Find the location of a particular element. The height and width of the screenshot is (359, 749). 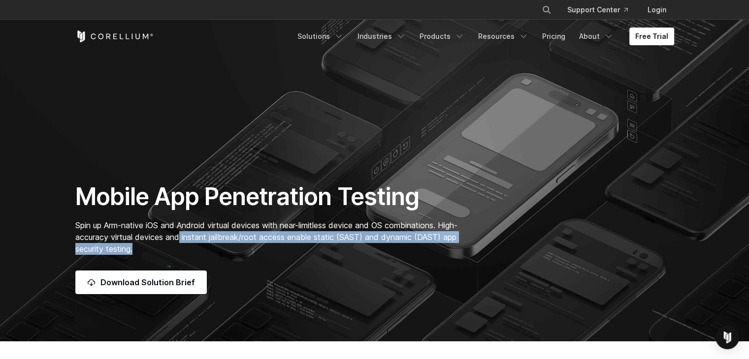

a: Download Solution Brief is located at coordinates (141, 283).